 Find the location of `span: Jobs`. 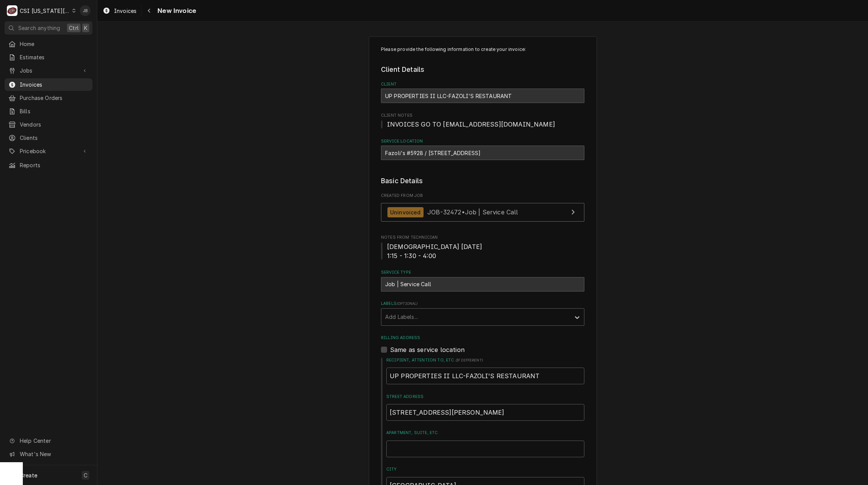

span: Jobs is located at coordinates (48, 70).